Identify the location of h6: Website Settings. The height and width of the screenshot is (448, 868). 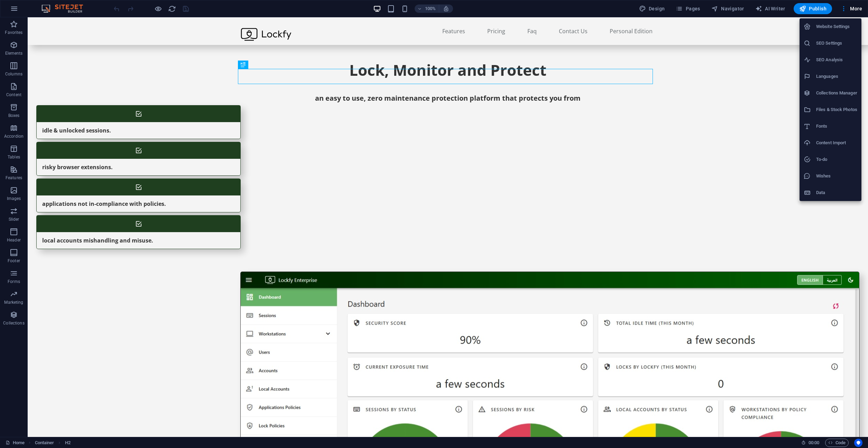
(837, 27).